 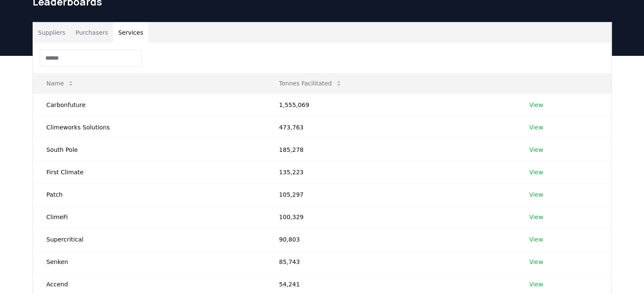 I want to click on button: Tonnes Facilitated, so click(x=310, y=83).